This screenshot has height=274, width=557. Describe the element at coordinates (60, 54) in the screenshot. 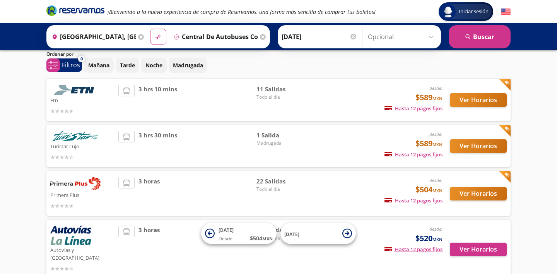

I see `p: Ordenar por` at that location.